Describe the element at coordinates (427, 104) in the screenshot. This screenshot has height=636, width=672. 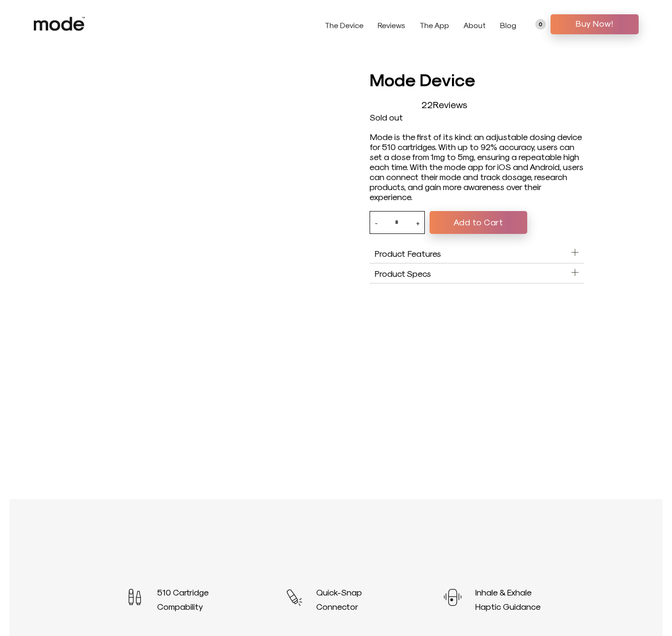
I see `span: 22` at that location.